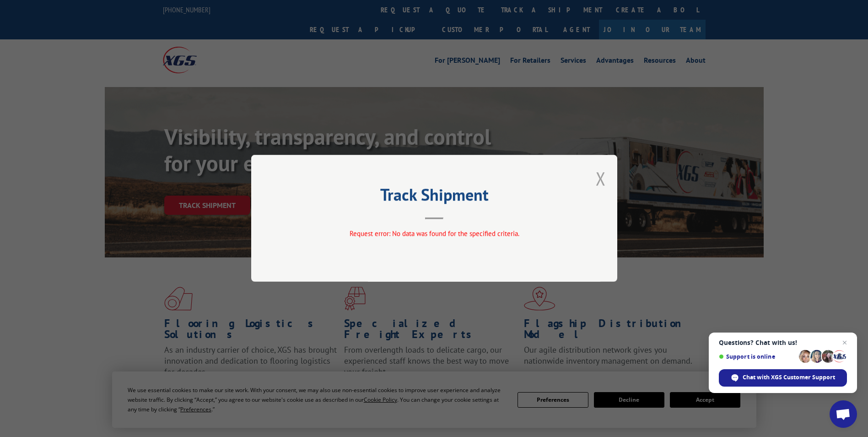 The image size is (868, 437). Describe the element at coordinates (844, 414) in the screenshot. I see `div: Open chat` at that location.